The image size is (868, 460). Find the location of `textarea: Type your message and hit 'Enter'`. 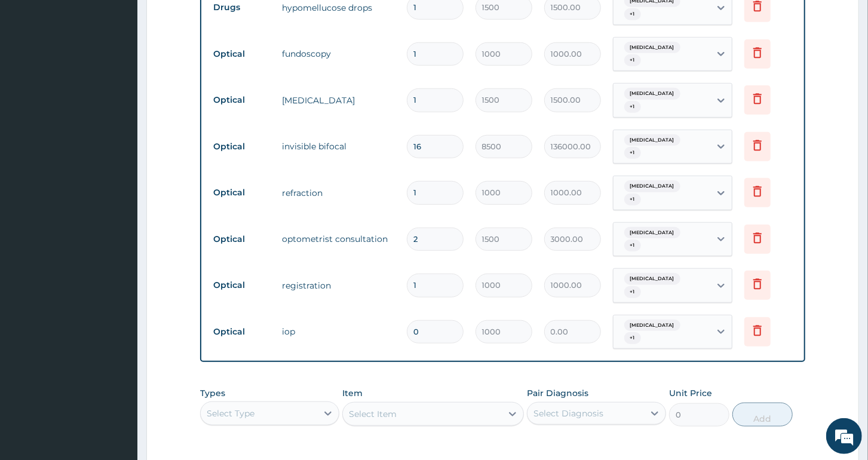

textarea: Type your message and hit 'Enter' is located at coordinates (117, 348).